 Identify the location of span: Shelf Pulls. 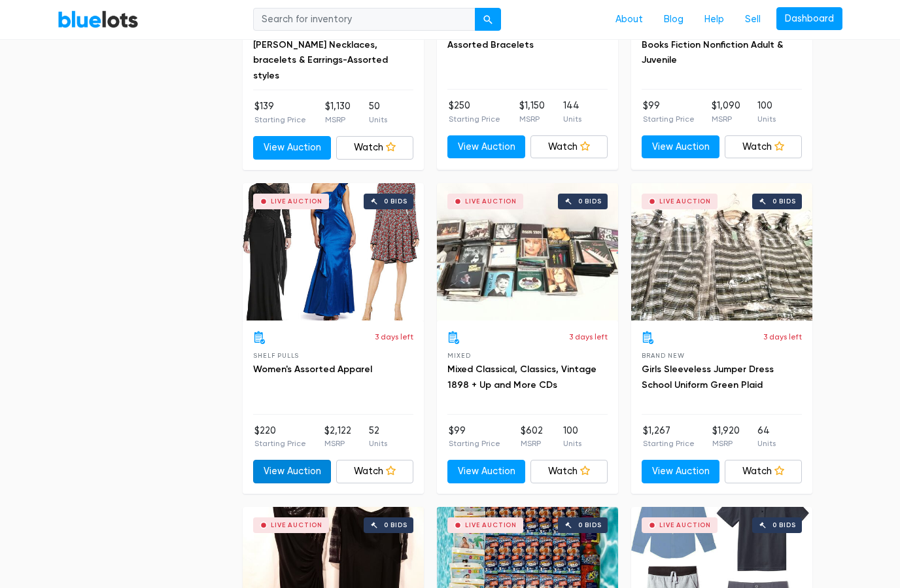
(276, 355).